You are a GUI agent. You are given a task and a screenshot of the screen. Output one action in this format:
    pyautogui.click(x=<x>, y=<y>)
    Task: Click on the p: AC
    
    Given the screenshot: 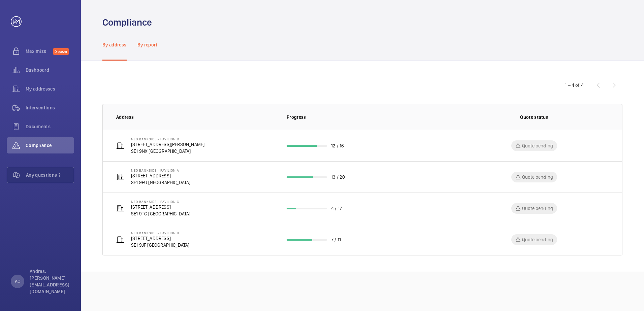 What is the action you would take?
    pyautogui.click(x=18, y=281)
    